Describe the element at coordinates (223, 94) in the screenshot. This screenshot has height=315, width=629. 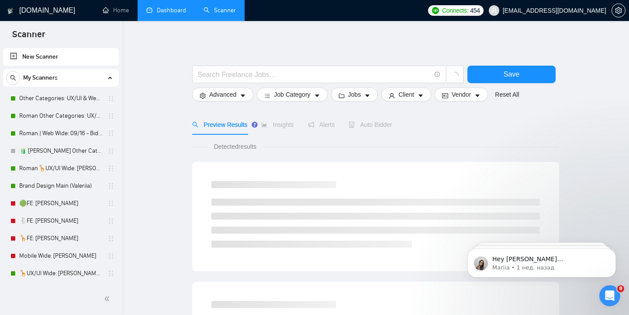
I see `span: Advanced` at that location.